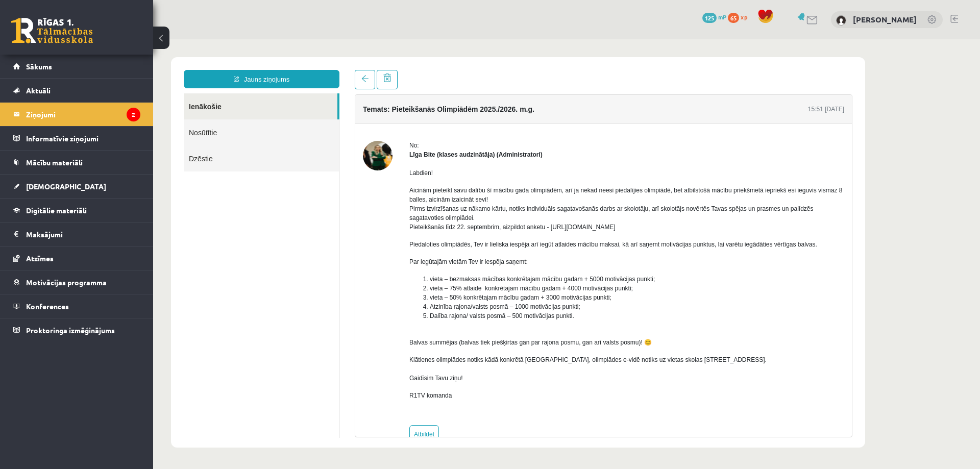  What do you see at coordinates (740, 17) in the screenshot?
I see `a: 65 xp` at bounding box center [740, 17].